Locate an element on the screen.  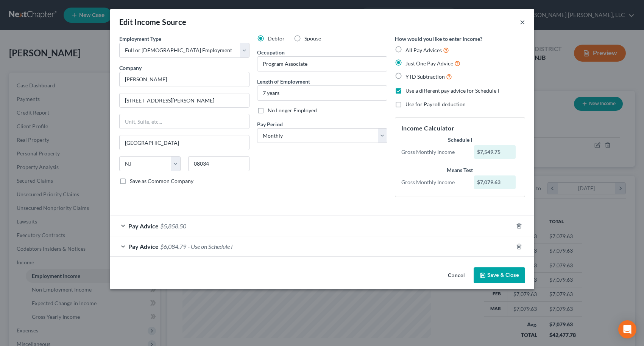
span: $6,084.79 is located at coordinates (173, 246).